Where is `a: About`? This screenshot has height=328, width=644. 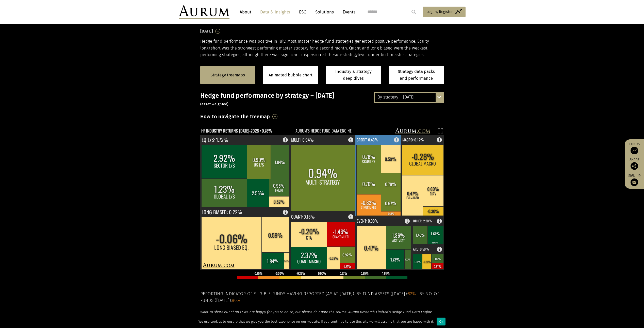
a: About is located at coordinates (245, 12).